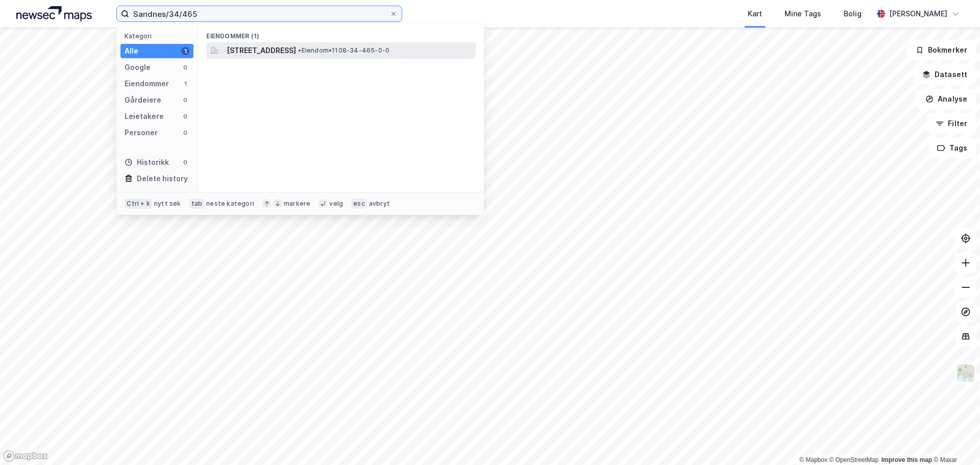 The image size is (980, 465). What do you see at coordinates (54, 14) in the screenshot?
I see `img: logo.a4113a55bc3d86da70a041830d287a7e.svg` at bounding box center [54, 14].